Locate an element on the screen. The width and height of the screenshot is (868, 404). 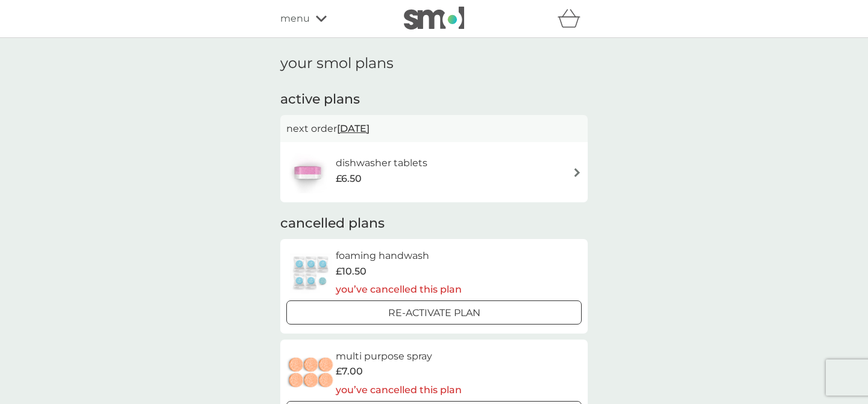
p: Re-activate Plan is located at coordinates (434, 313).